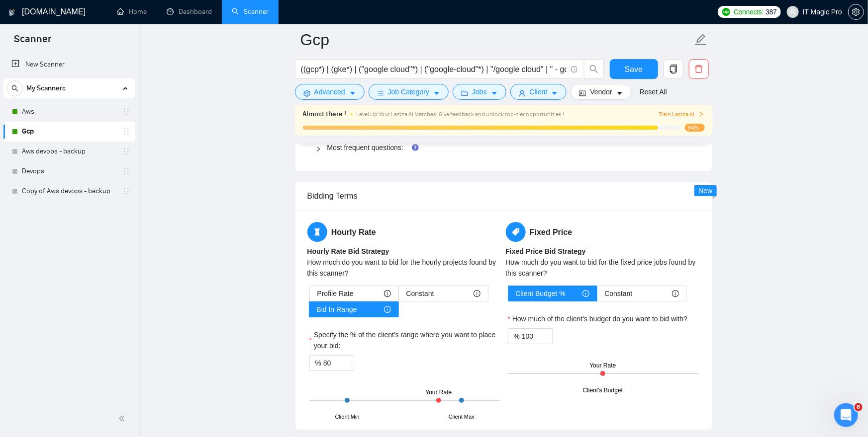 This screenshot has height=437, width=868. I want to click on a: setting, so click(856, 12).